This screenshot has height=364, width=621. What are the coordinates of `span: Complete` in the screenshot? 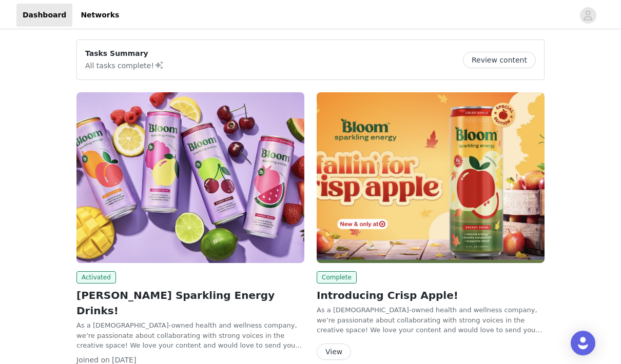 It's located at (336, 276).